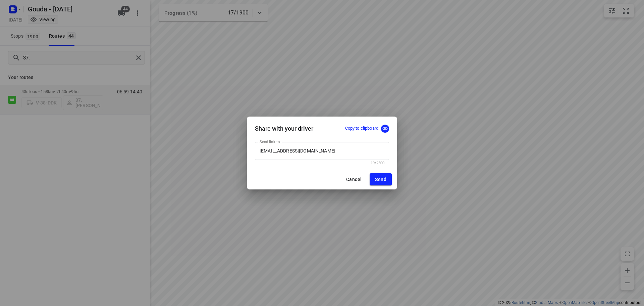  What do you see at coordinates (381, 179) in the screenshot?
I see `span: Send` at bounding box center [381, 179].